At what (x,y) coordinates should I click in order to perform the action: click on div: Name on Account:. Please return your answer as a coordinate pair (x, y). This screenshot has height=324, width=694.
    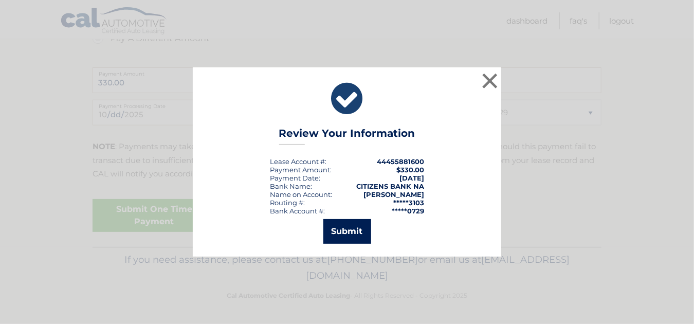
    Looking at the image, I should click on (301, 194).